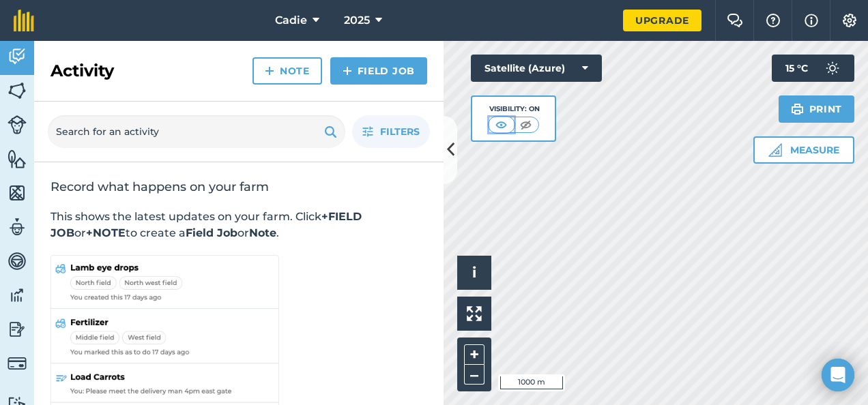  Describe the element at coordinates (212, 233) in the screenshot. I see `strong: Field Job` at that location.